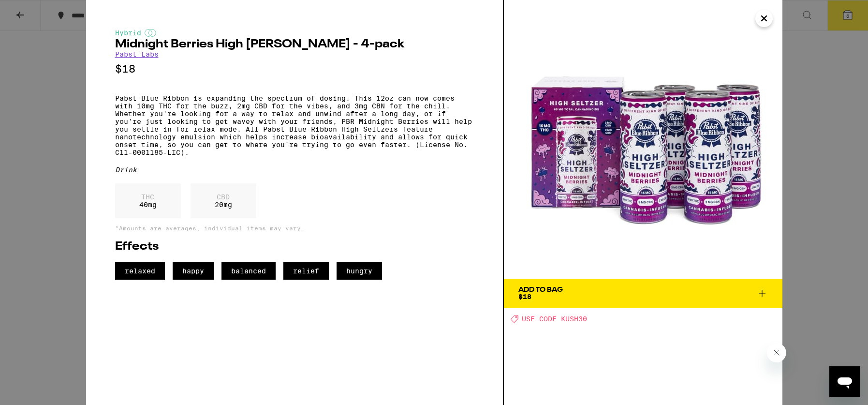 This screenshot has width=868, height=405. I want to click on div: 40 mg, so click(148, 201).